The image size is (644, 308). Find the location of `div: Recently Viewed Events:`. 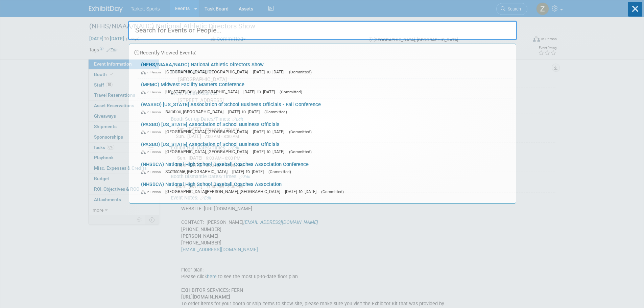

div: Recently Viewed Events: is located at coordinates (323, 51).